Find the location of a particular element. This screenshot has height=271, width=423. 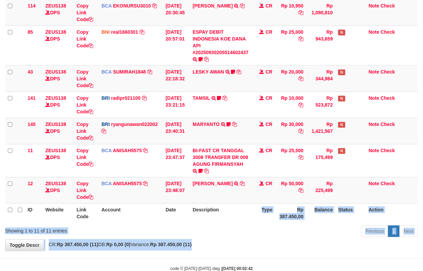

a: Copy Rp 10,950 to clipboard is located at coordinates (301, 13).